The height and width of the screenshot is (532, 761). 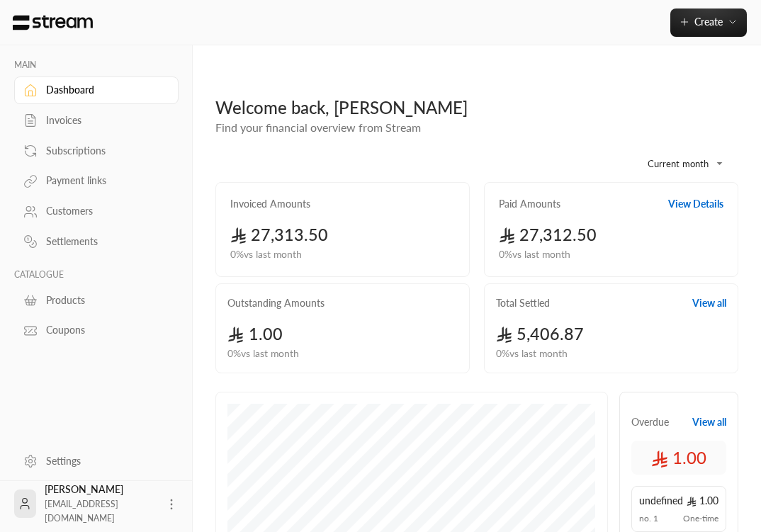 I want to click on a: Customers, so click(x=96, y=211).